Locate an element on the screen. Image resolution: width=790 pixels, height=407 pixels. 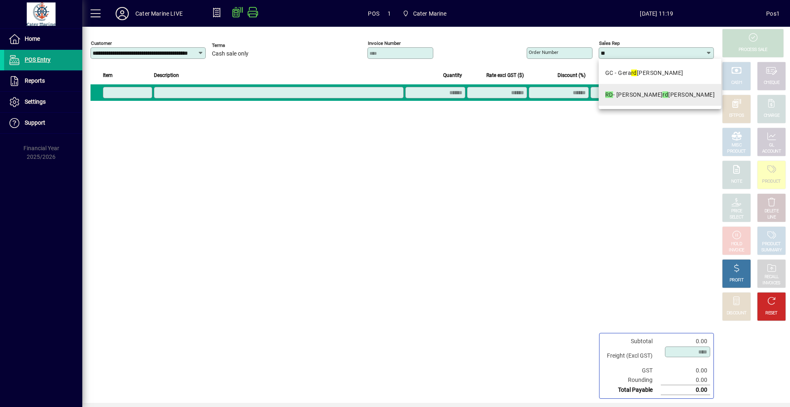
button: Profile is located at coordinates (122, 14).